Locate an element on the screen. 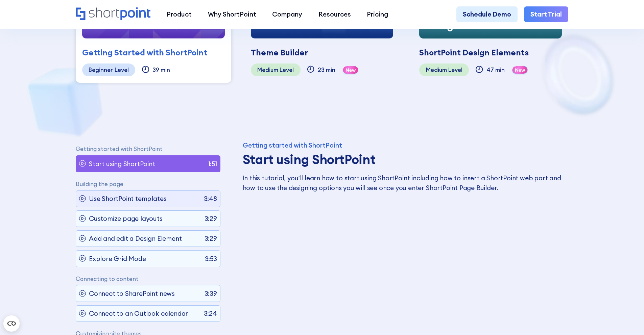 This screenshot has height=335, width=644. p: Start using ShortPoint is located at coordinates (122, 164).